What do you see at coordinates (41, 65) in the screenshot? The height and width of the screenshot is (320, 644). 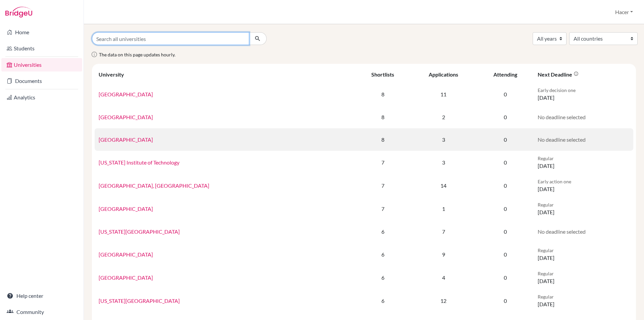 I see `a: Universities` at bounding box center [41, 65].